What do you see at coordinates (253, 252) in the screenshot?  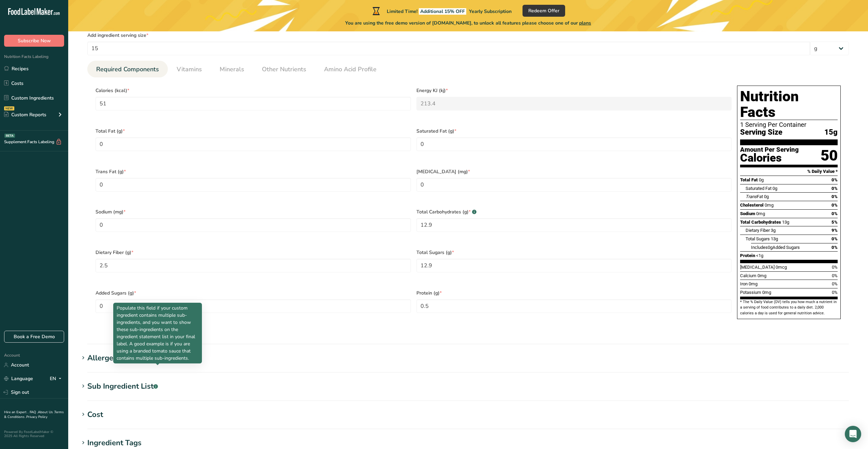 I see `span: Dietary Fiber (g)` at bounding box center [253, 252].